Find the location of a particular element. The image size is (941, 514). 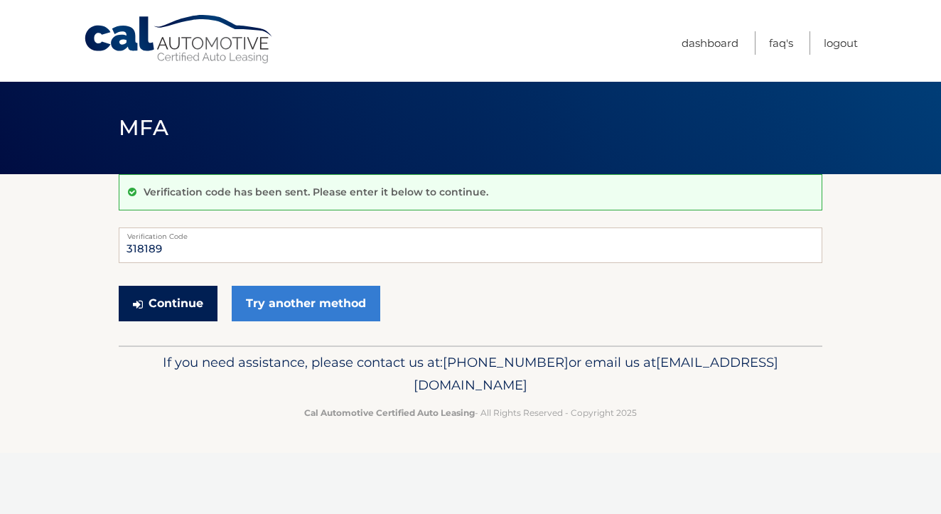

button: Continue is located at coordinates (168, 303).